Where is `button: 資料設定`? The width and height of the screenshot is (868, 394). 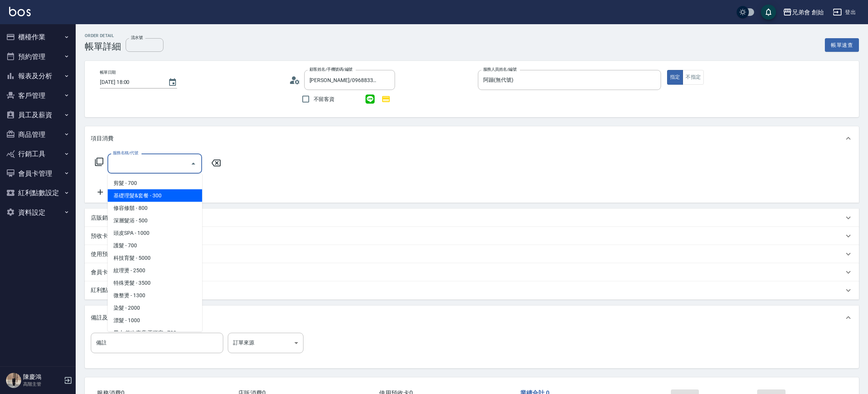
button: 資料設定 is located at coordinates (38, 213).